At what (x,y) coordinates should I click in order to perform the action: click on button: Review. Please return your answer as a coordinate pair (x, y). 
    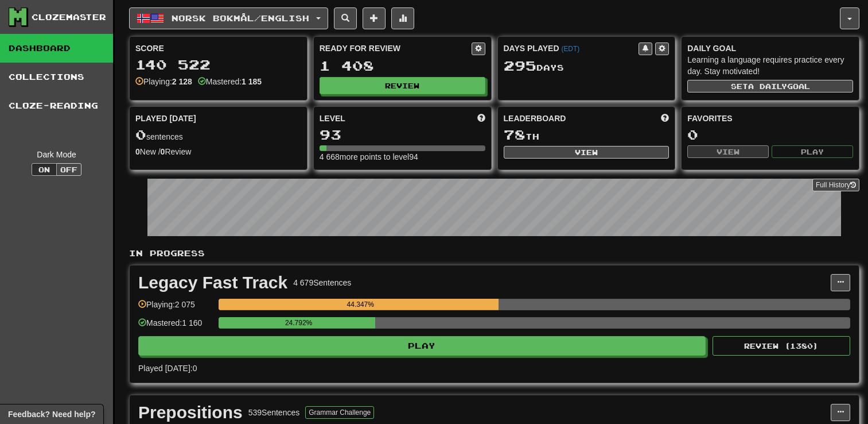
    Looking at the image, I should click on (403, 86).